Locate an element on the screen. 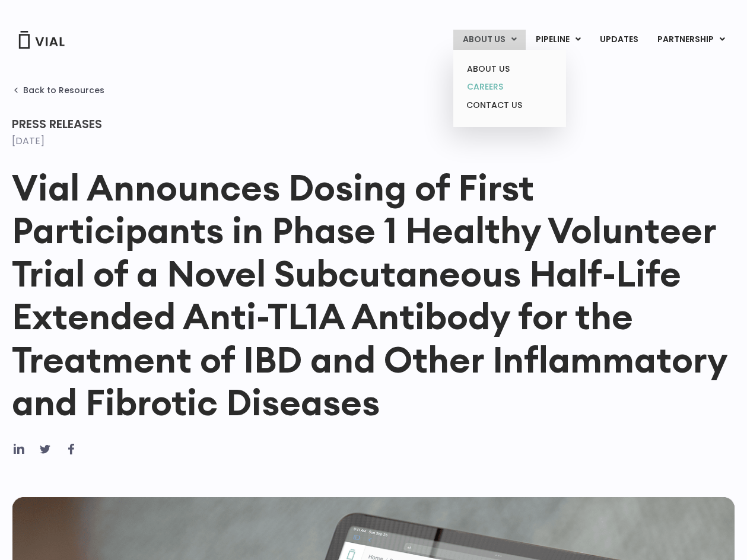 The width and height of the screenshot is (747, 560). div: Share on linkedin is located at coordinates (19, 448).